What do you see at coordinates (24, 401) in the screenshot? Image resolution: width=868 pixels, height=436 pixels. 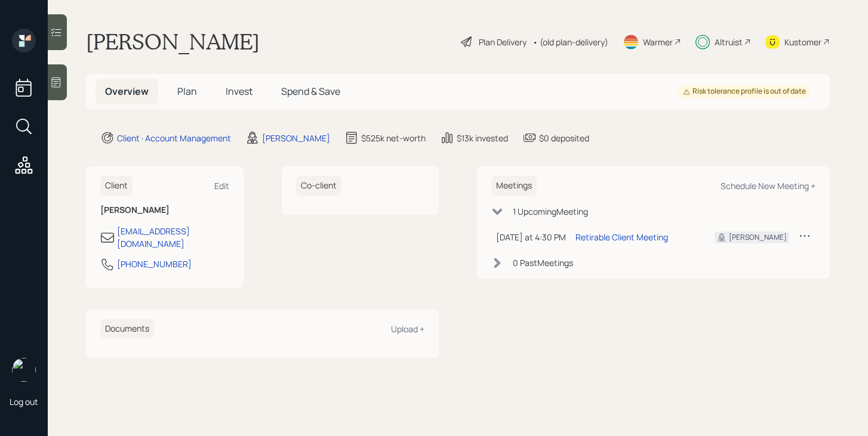 I see `div: Log out` at bounding box center [24, 401].